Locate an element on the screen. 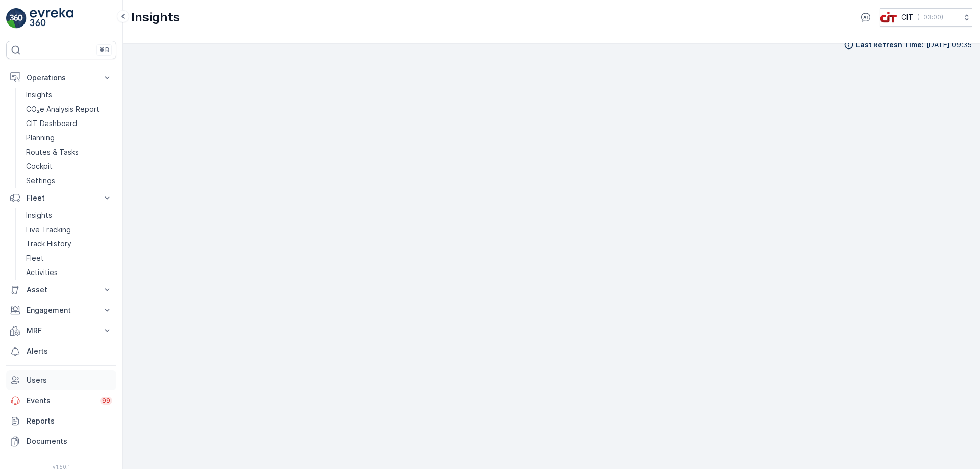  p: Alerts is located at coordinates (69, 351).